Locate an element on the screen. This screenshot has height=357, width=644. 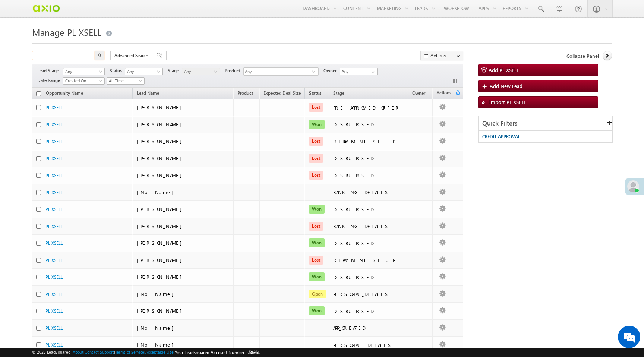
div: Any is located at coordinates (281, 71).